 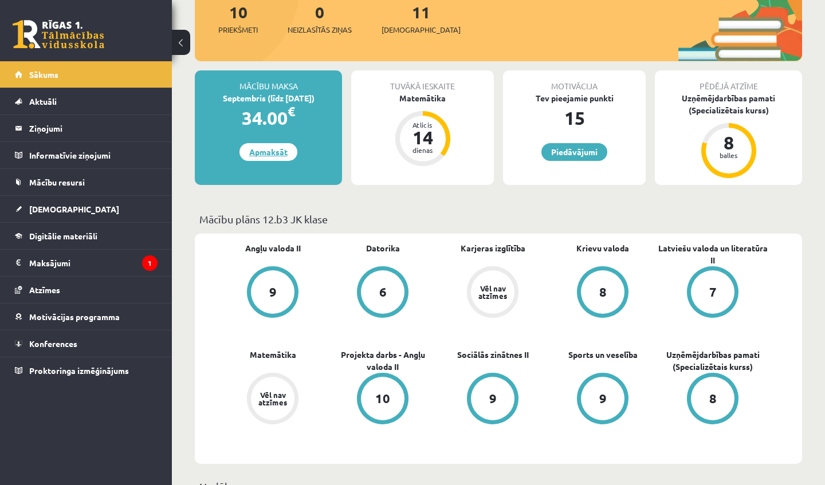 What do you see at coordinates (45, 290) in the screenshot?
I see `span: Atzīmes` at bounding box center [45, 290].